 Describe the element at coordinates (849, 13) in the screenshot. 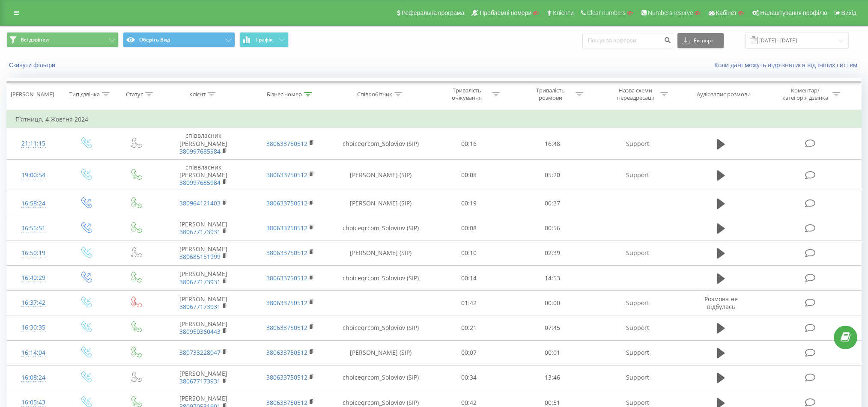

I see `span: Вихід` at that location.